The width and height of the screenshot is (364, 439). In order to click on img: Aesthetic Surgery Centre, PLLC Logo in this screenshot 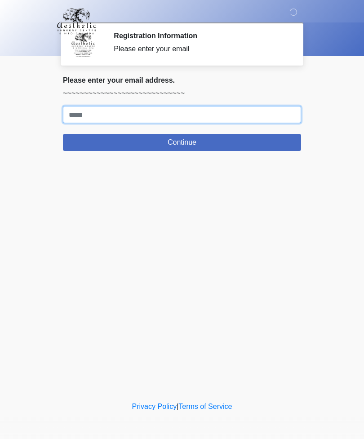, I will do `click(76, 21)`.